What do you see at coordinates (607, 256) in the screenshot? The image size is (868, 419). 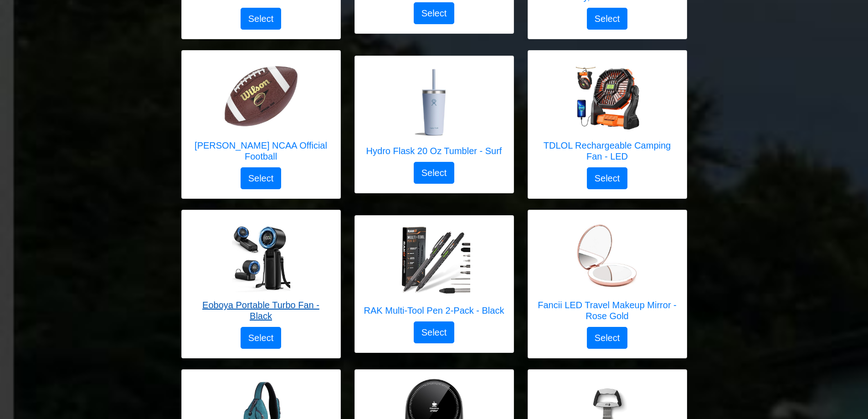 I see `img: Fancii LED Travel Makeup Mirror - Rose Gold` at bounding box center [607, 256].